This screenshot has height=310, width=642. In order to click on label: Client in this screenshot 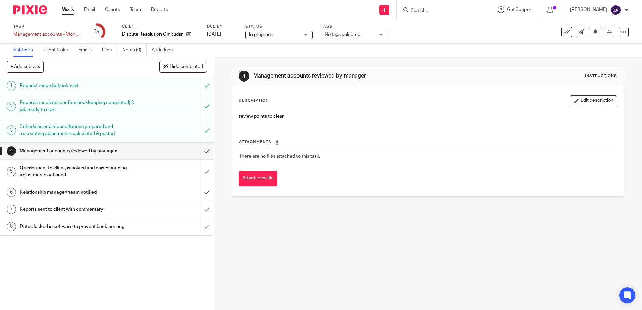, I will do `click(160, 27)`.